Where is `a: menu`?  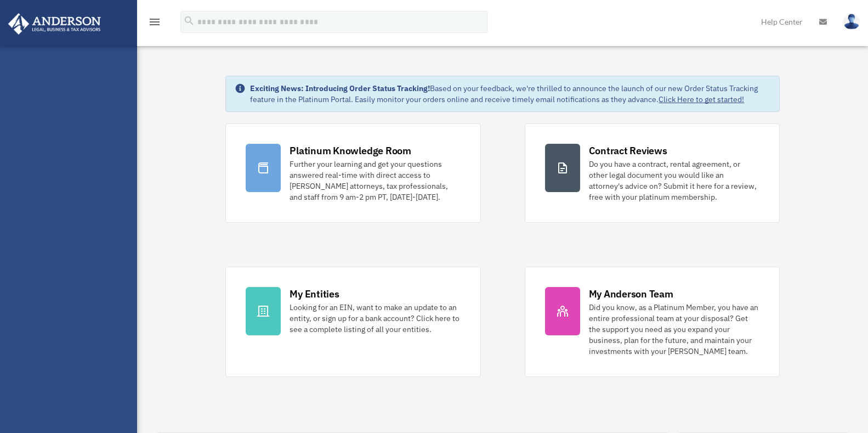
a: menu is located at coordinates (154, 24).